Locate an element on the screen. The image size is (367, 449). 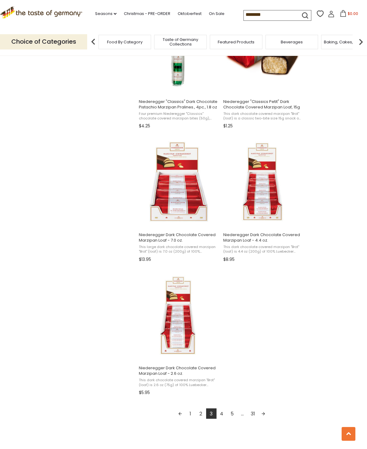
span: $5.95 is located at coordinates (144, 393).